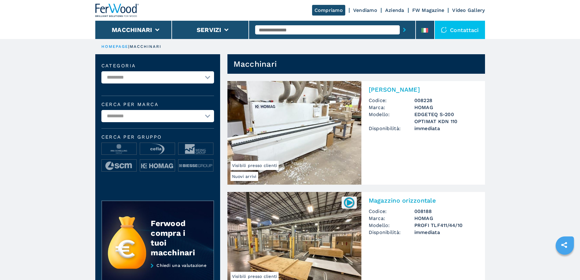 The width and height of the screenshot is (580, 280). Describe the element at coordinates (176, 238) in the screenshot. I see `div: Ferwood compra i tuoi macchinari` at that location.